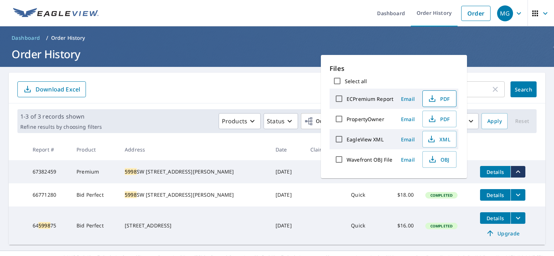  Describe the element at coordinates (95, 172) in the screenshot. I see `td: Premium` at that location.